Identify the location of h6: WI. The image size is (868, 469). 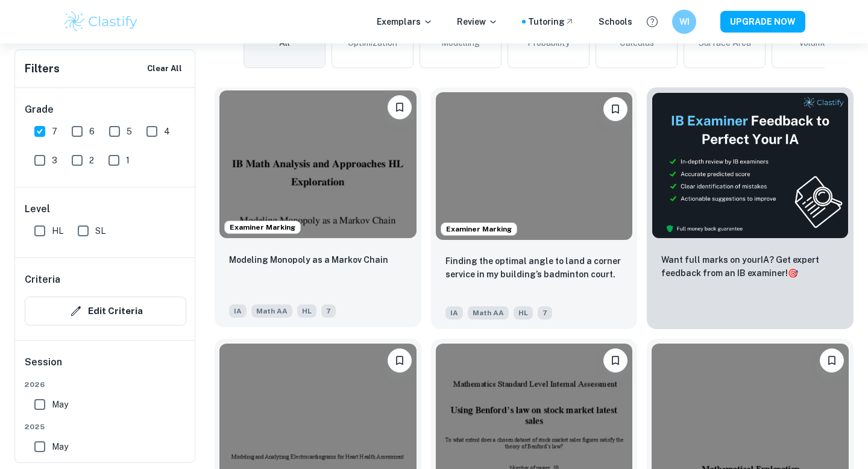
(684, 22).